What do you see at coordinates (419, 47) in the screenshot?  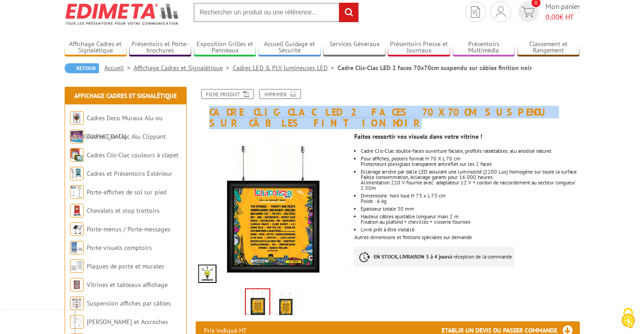 I see `a: Présentoirs Presse et Journaux` at bounding box center [419, 47].